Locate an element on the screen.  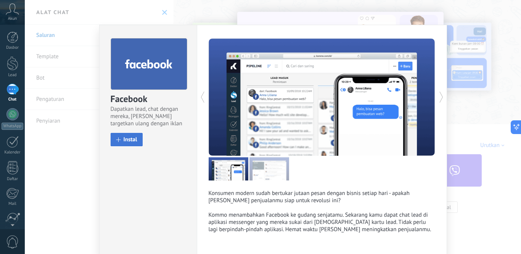
img: kommo_facebook_tour_2_id.png is located at coordinates (269, 169).